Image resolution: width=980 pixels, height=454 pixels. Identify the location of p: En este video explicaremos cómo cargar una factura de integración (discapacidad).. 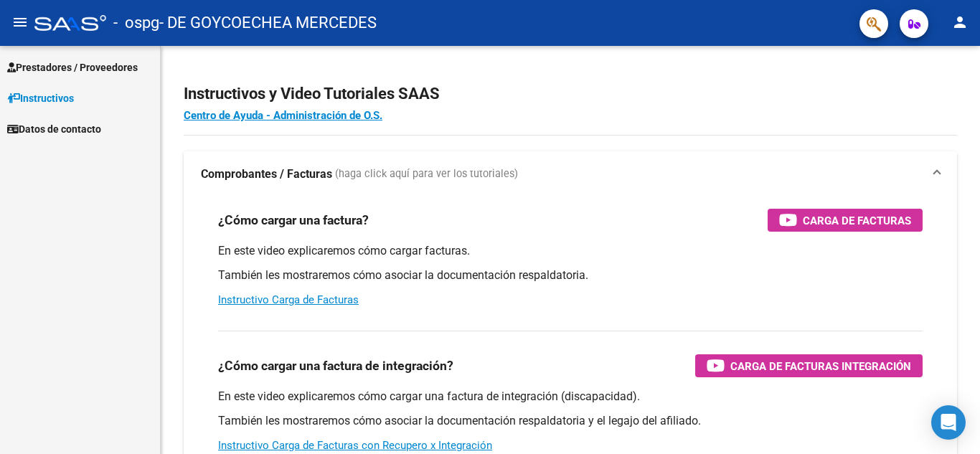
(571, 397).